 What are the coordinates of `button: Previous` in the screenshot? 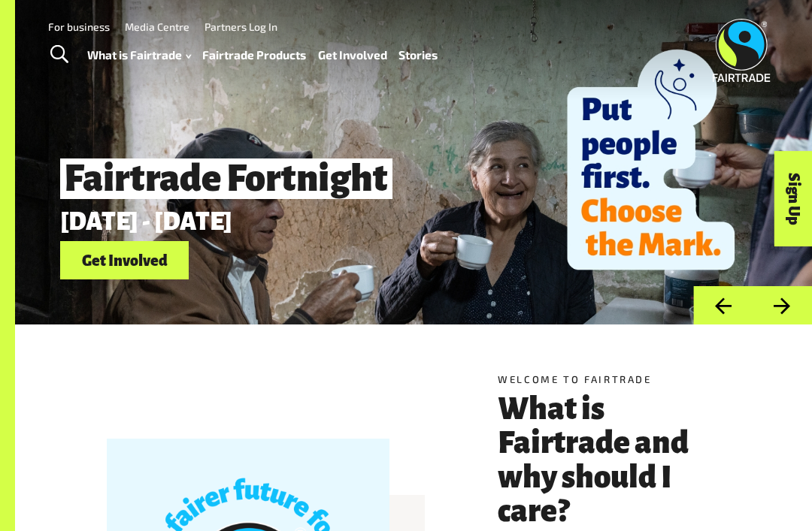 It's located at (723, 305).